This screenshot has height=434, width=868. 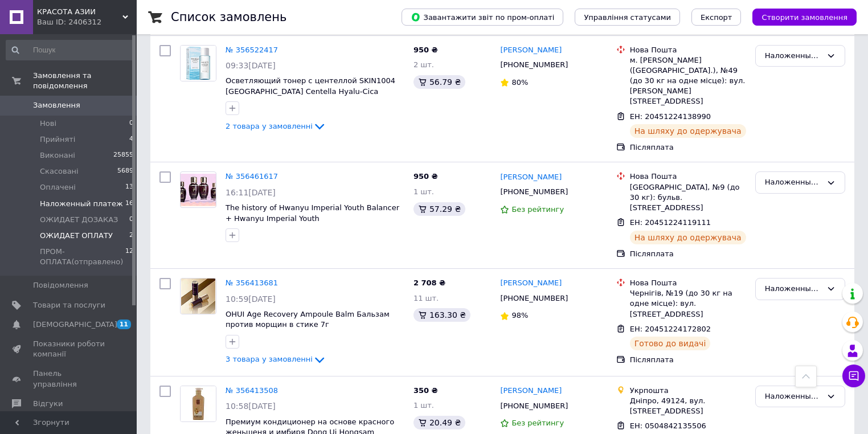 I want to click on span: Завантажити звіт по пром-оплаті, so click(x=483, y=17).